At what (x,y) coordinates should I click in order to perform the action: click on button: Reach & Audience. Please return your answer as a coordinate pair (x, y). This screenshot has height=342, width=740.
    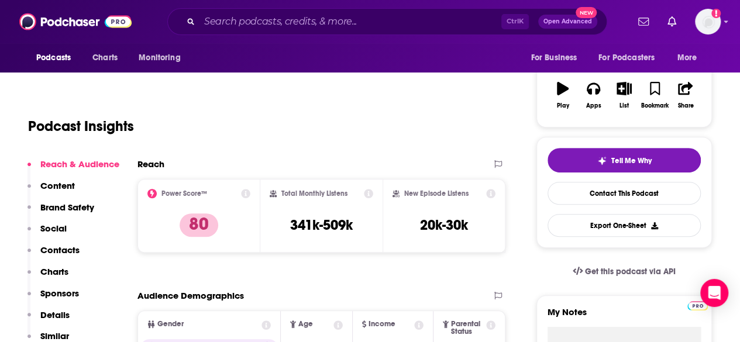
    Looking at the image, I should click on (73, 169).